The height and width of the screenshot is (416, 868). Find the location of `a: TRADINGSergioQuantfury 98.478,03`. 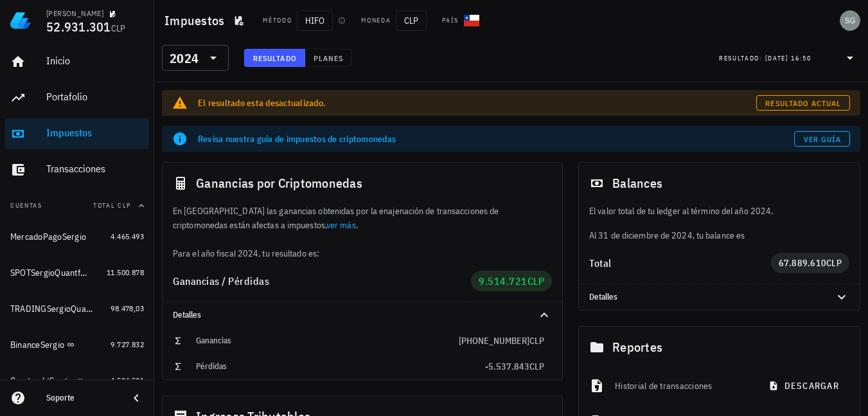

a: TRADINGSergioQuantfury 98.478,03 is located at coordinates (77, 308).